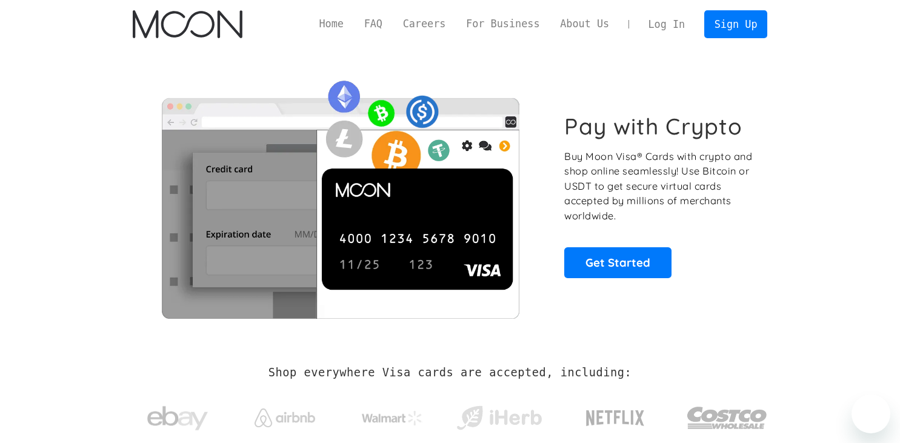 Image resolution: width=900 pixels, height=443 pixels. Describe the element at coordinates (187, 24) in the screenshot. I see `img: Moon Logo` at that location.